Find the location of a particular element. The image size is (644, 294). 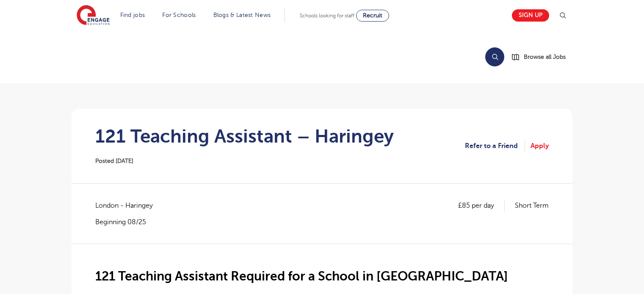

a: Refer to a Friend is located at coordinates (495, 146).